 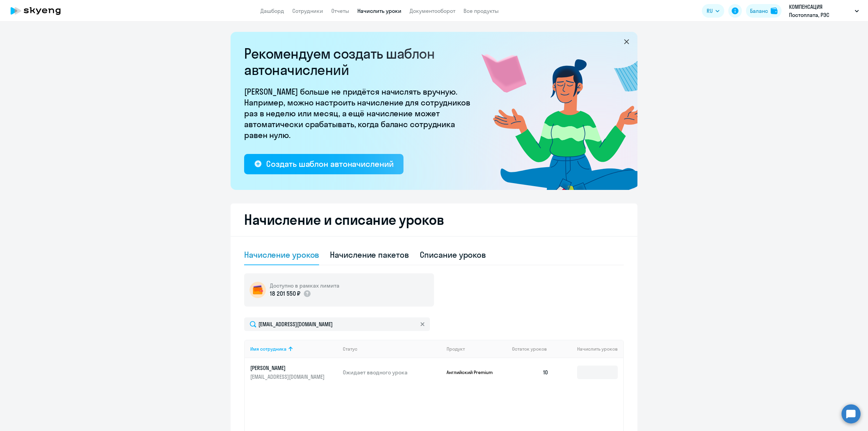 What do you see at coordinates (392, 373) in the screenshot?
I see `p: Ожидает вводного урока` at bounding box center [392, 373].